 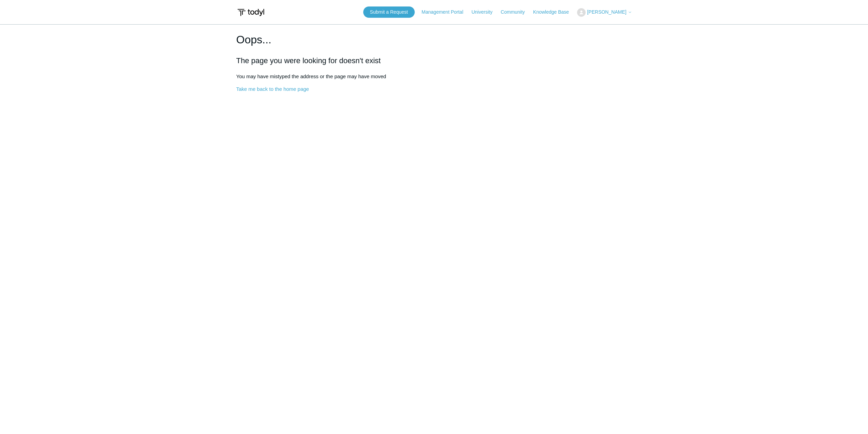 I want to click on a: Community, so click(x=516, y=12).